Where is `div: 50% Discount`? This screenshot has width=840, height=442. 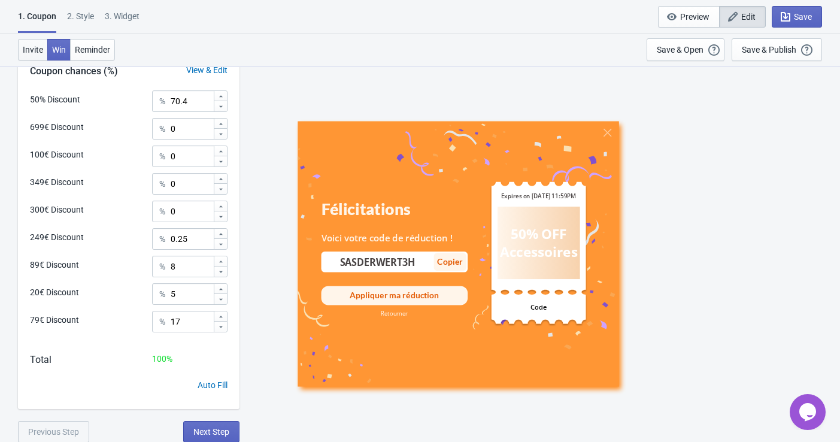
div: 50% Discount is located at coordinates (55, 99).